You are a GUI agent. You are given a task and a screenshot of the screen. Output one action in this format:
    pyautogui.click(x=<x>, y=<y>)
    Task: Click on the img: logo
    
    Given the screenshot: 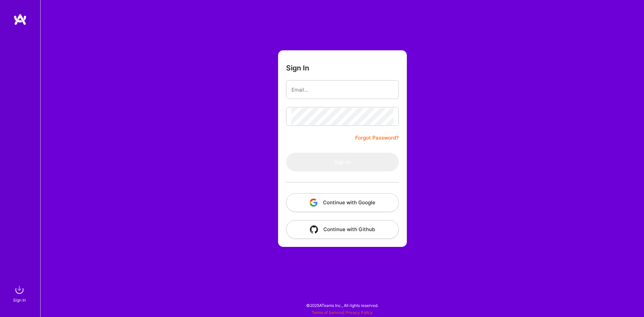 What is the action you would take?
    pyautogui.click(x=20, y=19)
    